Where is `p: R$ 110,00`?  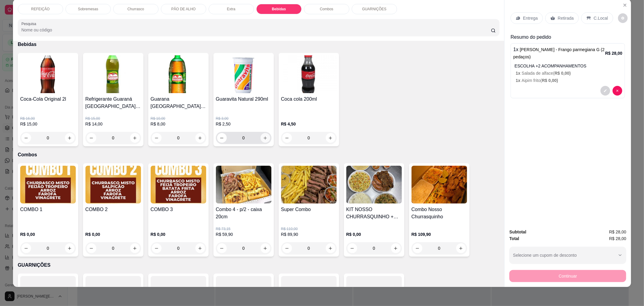
p: R$ 110,00 is located at coordinates (309, 229).